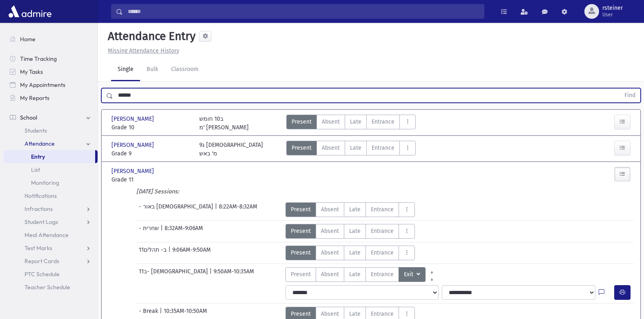 This screenshot has width=644, height=319. Describe the element at coordinates (50, 209) in the screenshot. I see `a: Infractions` at that location.